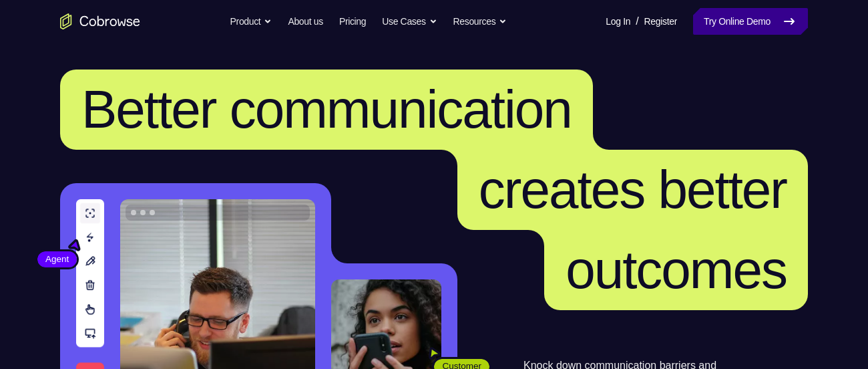  Describe the element at coordinates (480, 21) in the screenshot. I see `button: Resources` at that location.